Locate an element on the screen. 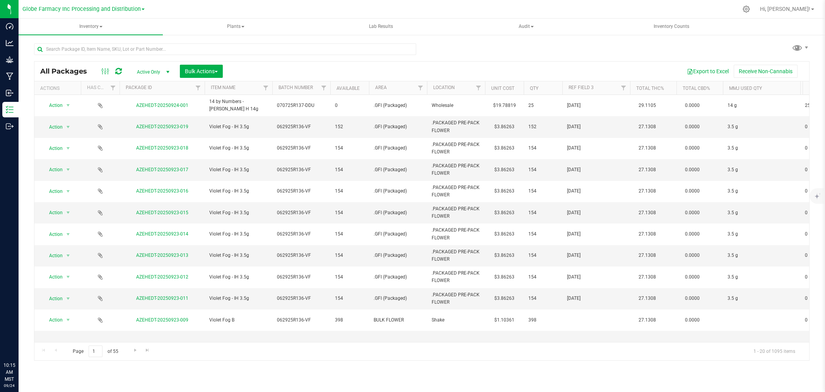  a: Available is located at coordinates (348, 88).